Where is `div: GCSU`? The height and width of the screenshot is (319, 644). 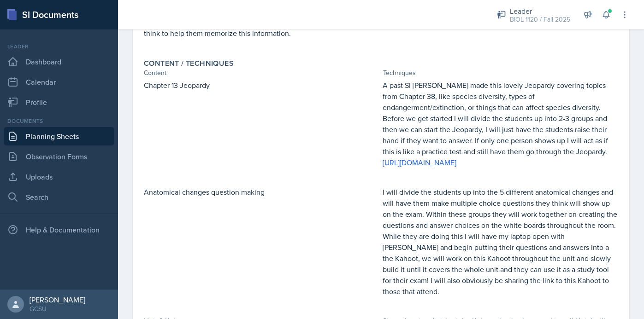 div: GCSU is located at coordinates (57, 310).